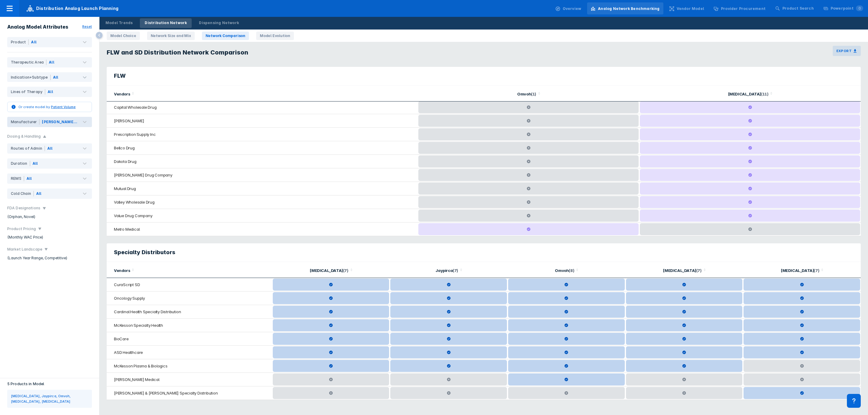 The height and width of the screenshot is (415, 868). I want to click on div: Product, so click(20, 42).